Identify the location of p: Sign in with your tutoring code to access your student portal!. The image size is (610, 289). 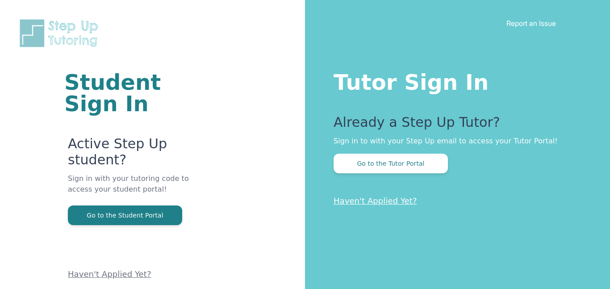
(133, 189).